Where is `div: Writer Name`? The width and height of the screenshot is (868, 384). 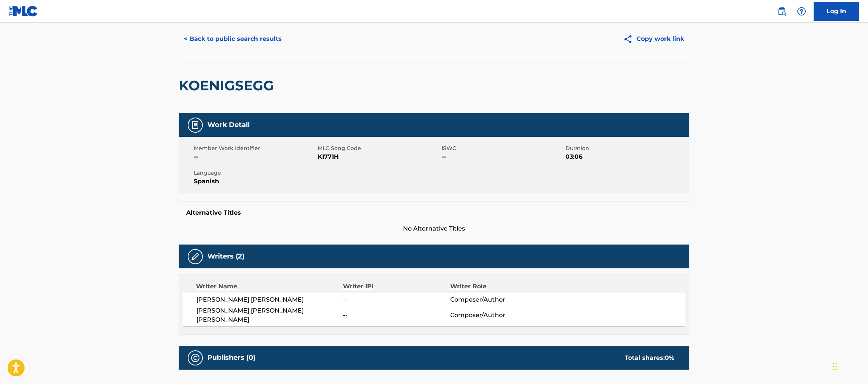 div: Writer Name is located at coordinates (269, 287).